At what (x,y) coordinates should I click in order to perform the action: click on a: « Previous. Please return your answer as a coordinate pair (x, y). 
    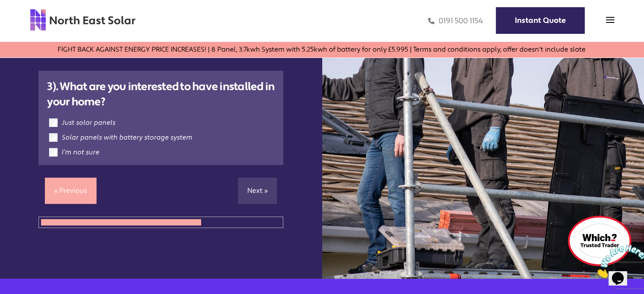
    Looking at the image, I should click on (71, 191).